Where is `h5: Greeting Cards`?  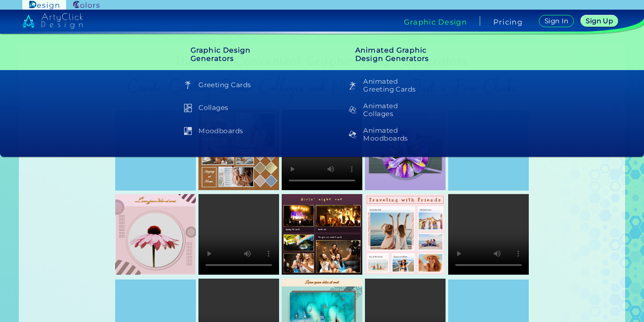
h5: Greeting Cards is located at coordinates (240, 85).